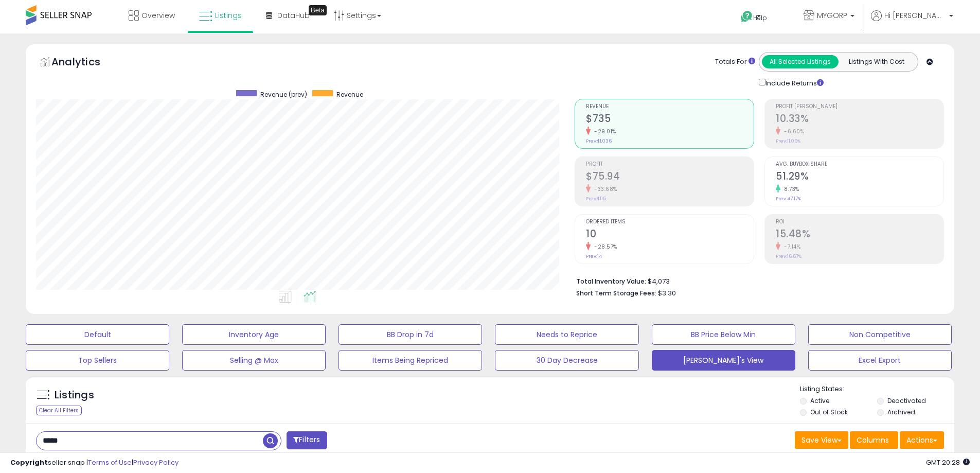 This screenshot has height=473, width=980. What do you see at coordinates (832, 15) in the screenshot?
I see `span: MYGORP` at bounding box center [832, 15].